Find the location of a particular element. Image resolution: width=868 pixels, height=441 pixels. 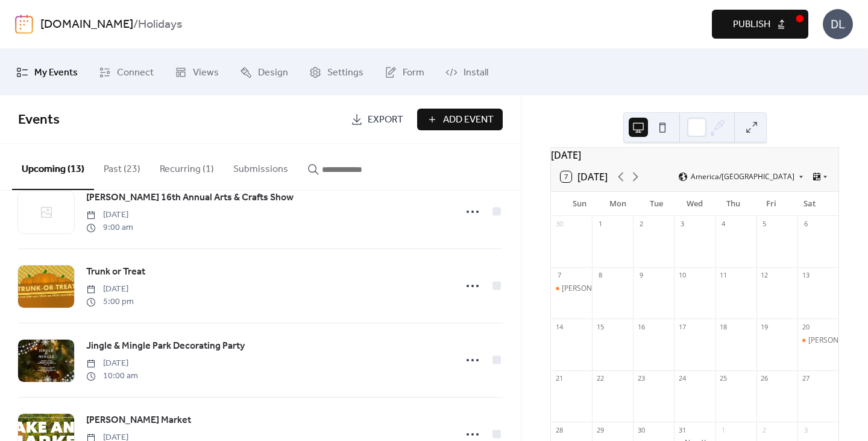

div: 15 is located at coordinates (600, 326).